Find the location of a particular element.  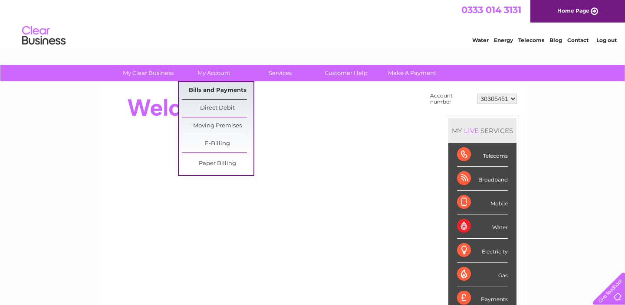

a: Paper Billing is located at coordinates (217, 164).